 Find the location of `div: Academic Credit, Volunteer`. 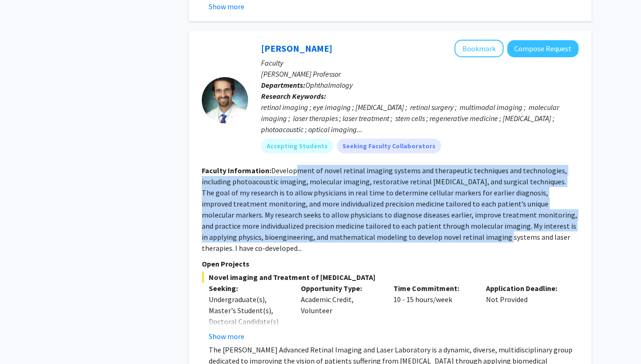

div: Academic Credit, Volunteer is located at coordinates (340, 312).